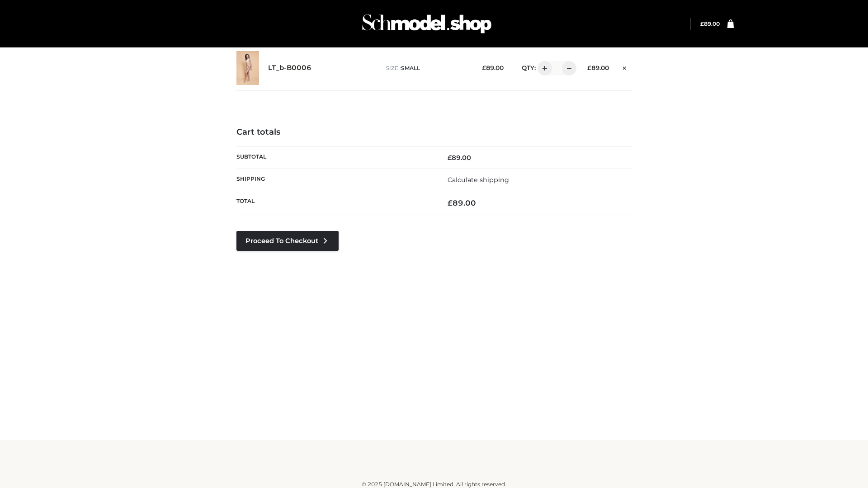 This screenshot has height=488, width=868. Describe the element at coordinates (427, 23) in the screenshot. I see `a: Schmodel Admin 964` at that location.